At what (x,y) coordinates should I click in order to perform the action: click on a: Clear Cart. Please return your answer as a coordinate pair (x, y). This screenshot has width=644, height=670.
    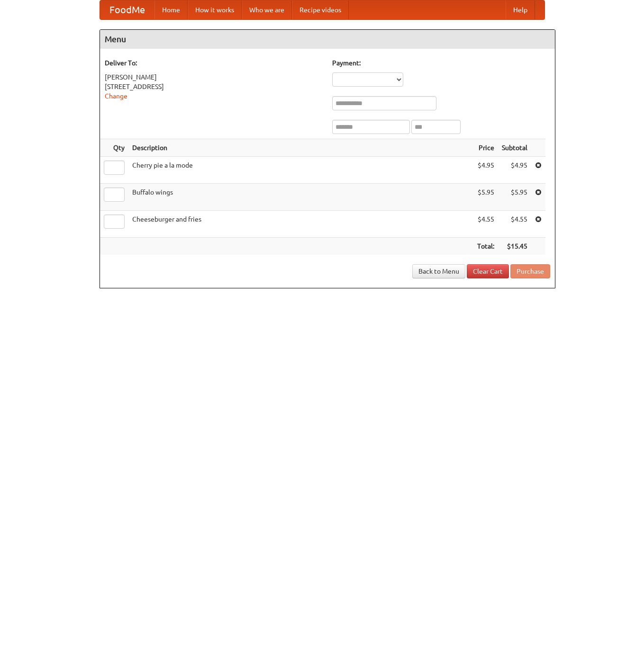
    Looking at the image, I should click on (488, 271).